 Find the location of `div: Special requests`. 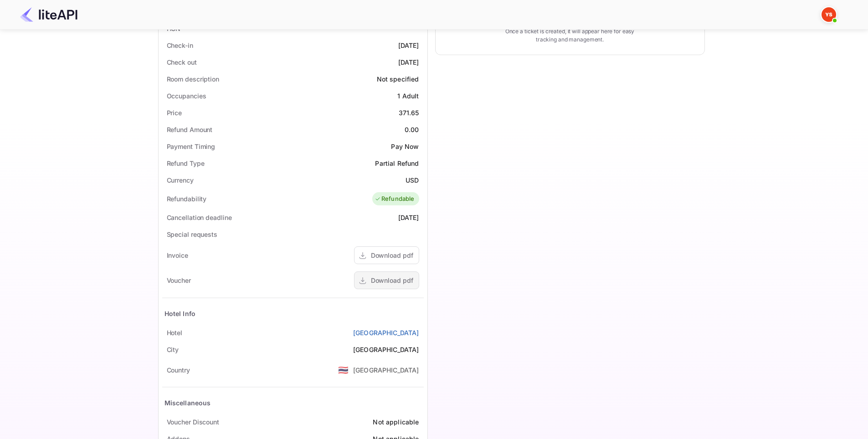

div: Special requests is located at coordinates (192, 234).